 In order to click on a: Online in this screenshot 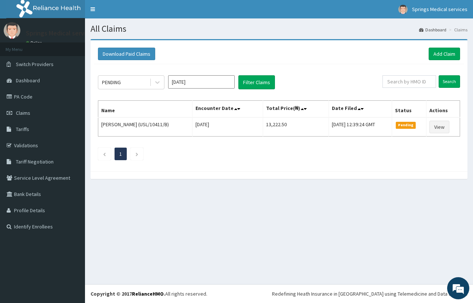, I will do `click(35, 43)`.